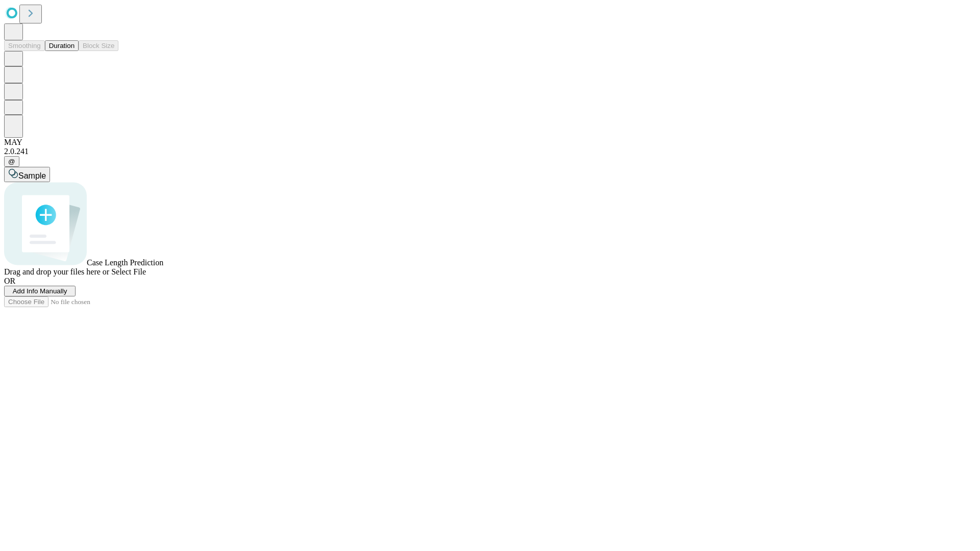 The image size is (980, 551). What do you see at coordinates (40, 291) in the screenshot?
I see `span: Add Info Manually` at bounding box center [40, 291].